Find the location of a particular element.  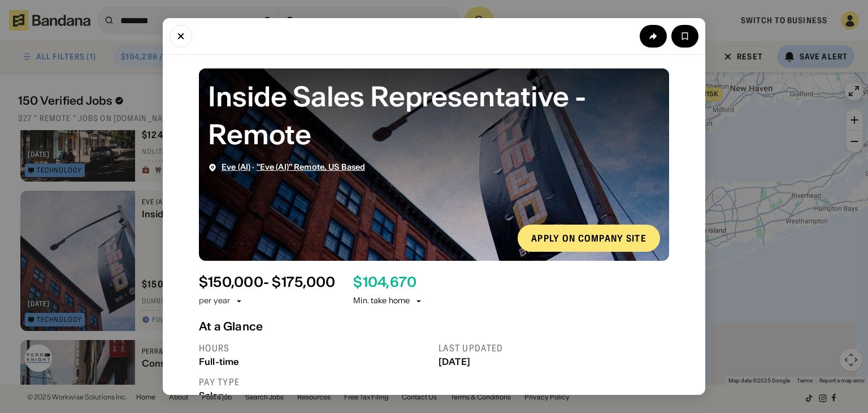

div: Full-time is located at coordinates (314, 362).